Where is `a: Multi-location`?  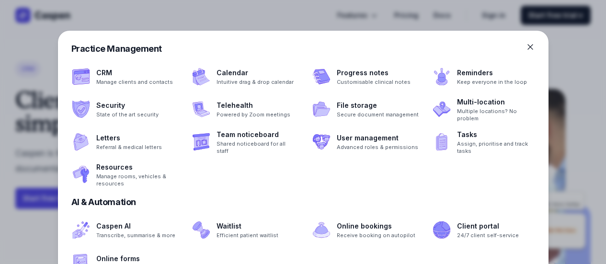 a: Multi-location is located at coordinates (498, 102).